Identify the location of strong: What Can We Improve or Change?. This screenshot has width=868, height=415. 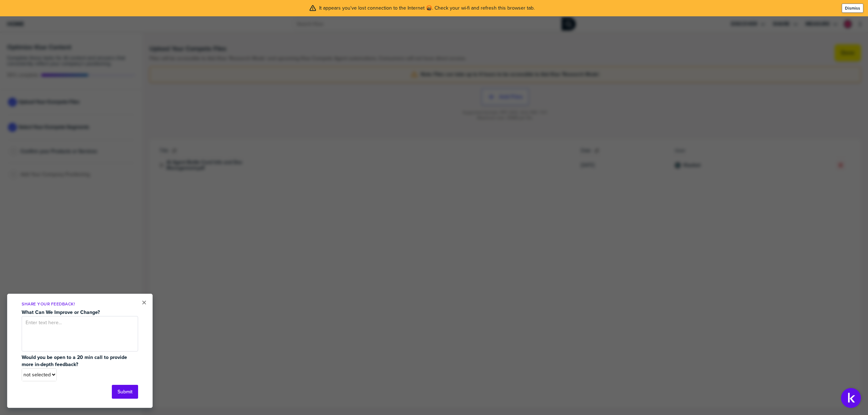
(61, 312).